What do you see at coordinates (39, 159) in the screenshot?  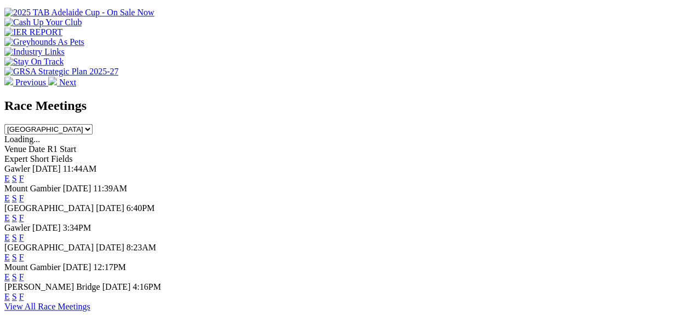 I see `span: Short` at bounding box center [39, 159].